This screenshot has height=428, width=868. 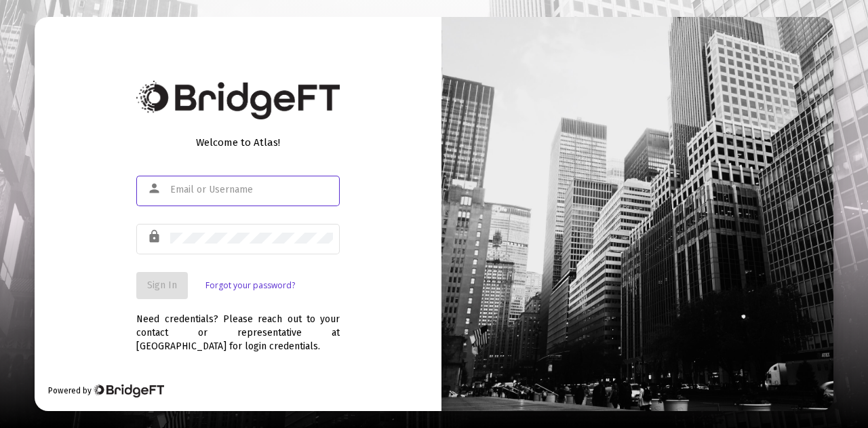 What do you see at coordinates (162, 286) in the screenshot?
I see `button: Sign In` at bounding box center [162, 286].